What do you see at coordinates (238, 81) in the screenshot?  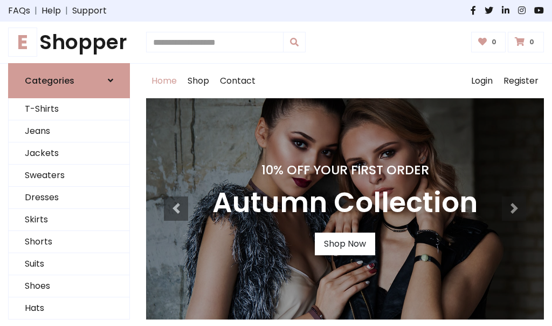 I see `a: Contact` at bounding box center [238, 81].